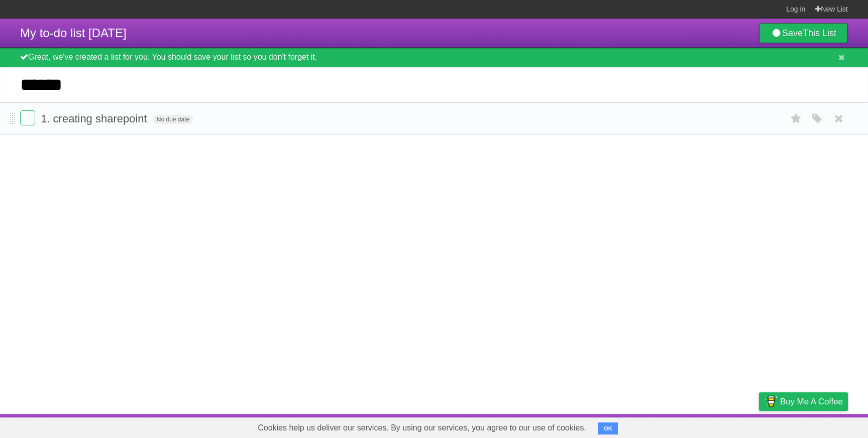  I want to click on span: No due date, so click(172, 119).